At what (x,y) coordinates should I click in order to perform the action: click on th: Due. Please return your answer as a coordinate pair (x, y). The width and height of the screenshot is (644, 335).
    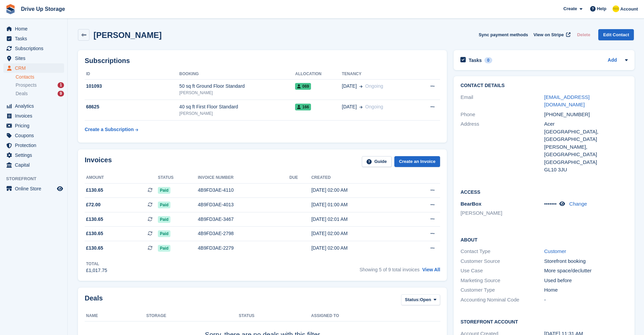
    Looking at the image, I should click on (300, 178).